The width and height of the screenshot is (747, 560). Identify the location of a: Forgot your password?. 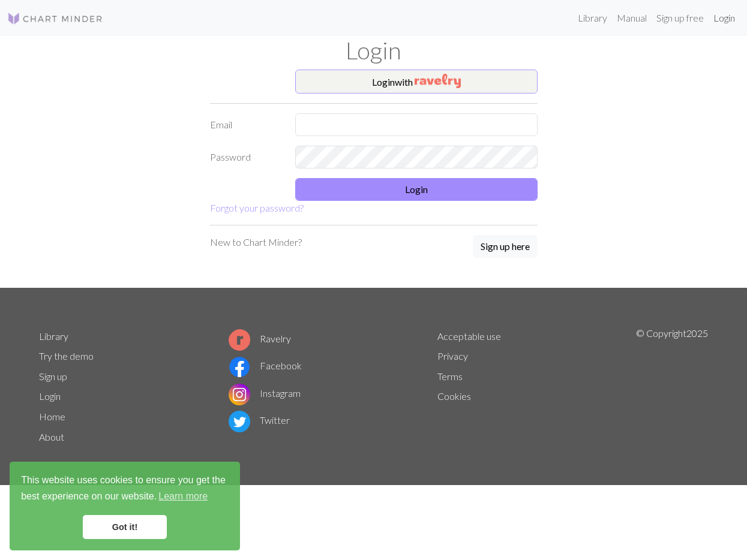
(257, 208).